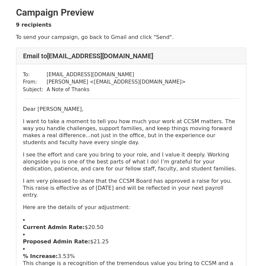 The image size is (262, 266). Describe the element at coordinates (131, 132) in the screenshot. I see `p: I want to take a moment to tell you how much your work at CCSM matters. The way you handle challe...` at that location.